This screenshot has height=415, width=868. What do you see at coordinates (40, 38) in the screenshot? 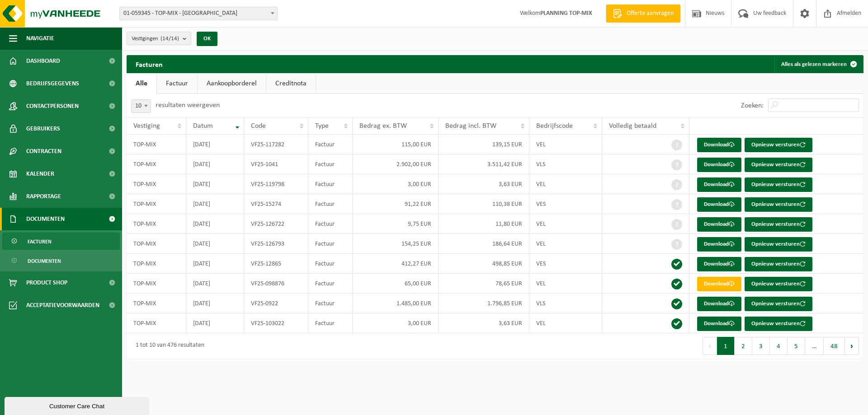
I see `span: Navigatie` at bounding box center [40, 38].